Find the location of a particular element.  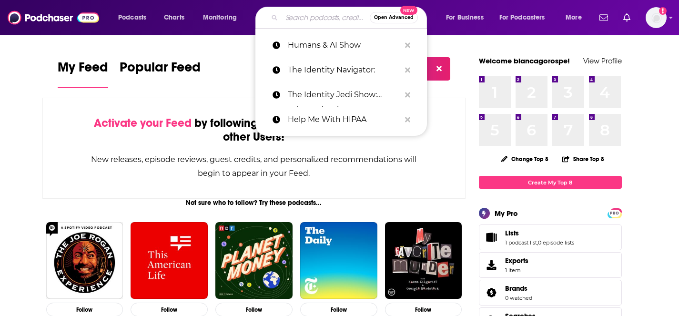

button: Change Top 8 is located at coordinates (525, 159).